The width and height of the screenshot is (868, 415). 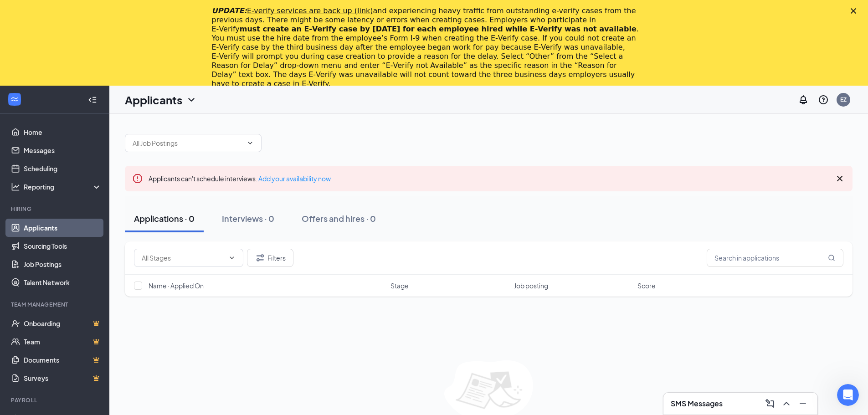 I want to click on div: Close, so click(x=855, y=11).